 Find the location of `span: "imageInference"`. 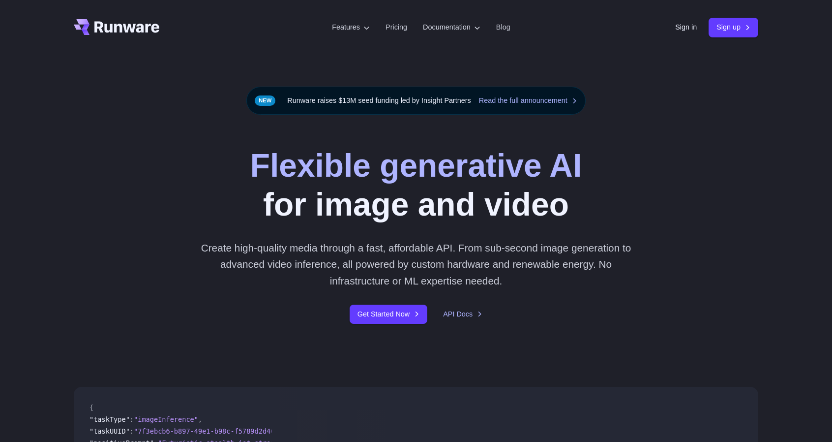

span: "imageInference" is located at coordinates (166, 419).